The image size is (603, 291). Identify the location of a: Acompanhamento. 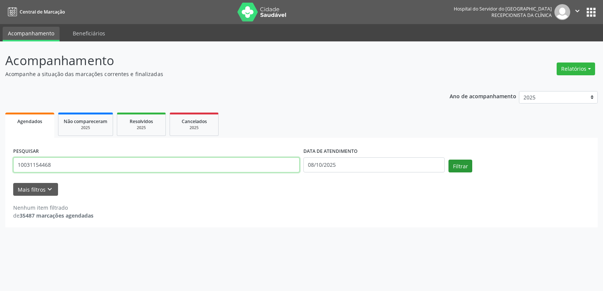
(31, 34).